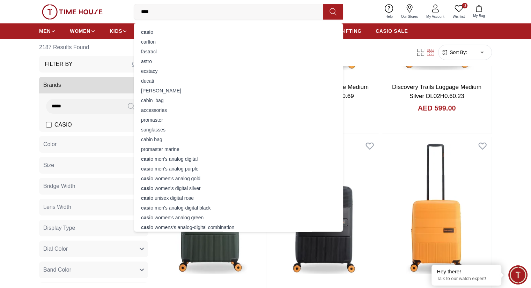 The image size is (531, 288). What do you see at coordinates (116, 31) in the screenshot?
I see `span: KIDS` at bounding box center [116, 31].